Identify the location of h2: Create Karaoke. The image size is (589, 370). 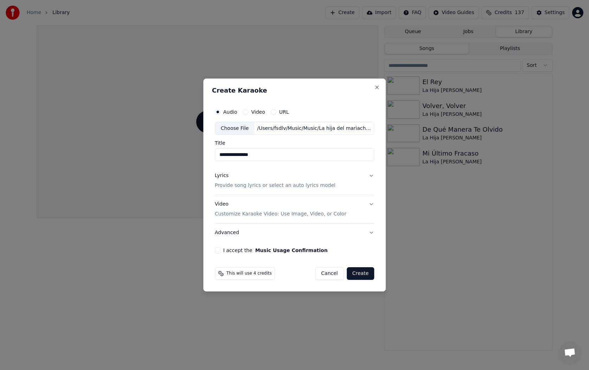
(295, 90).